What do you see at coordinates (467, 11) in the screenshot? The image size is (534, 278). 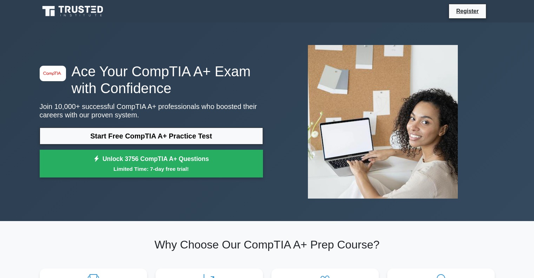 I see `a: Register` at bounding box center [467, 11].